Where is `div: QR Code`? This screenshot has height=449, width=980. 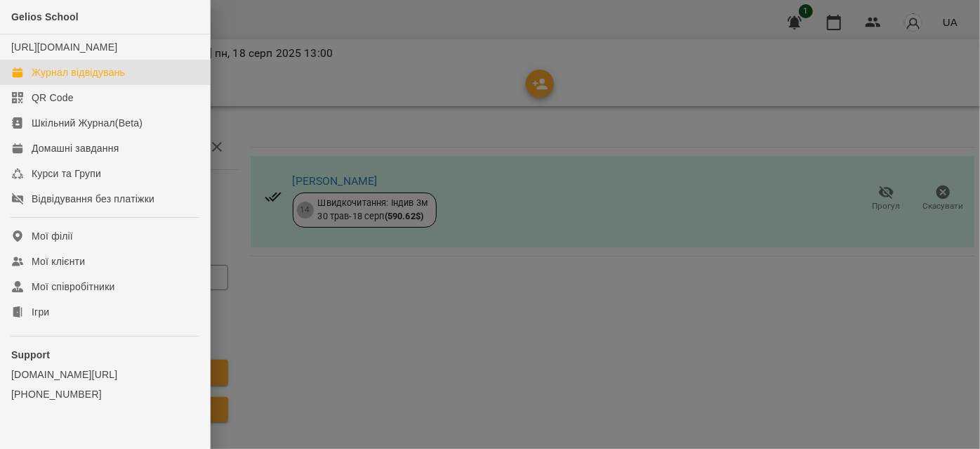 div: QR Code is located at coordinates (53, 97).